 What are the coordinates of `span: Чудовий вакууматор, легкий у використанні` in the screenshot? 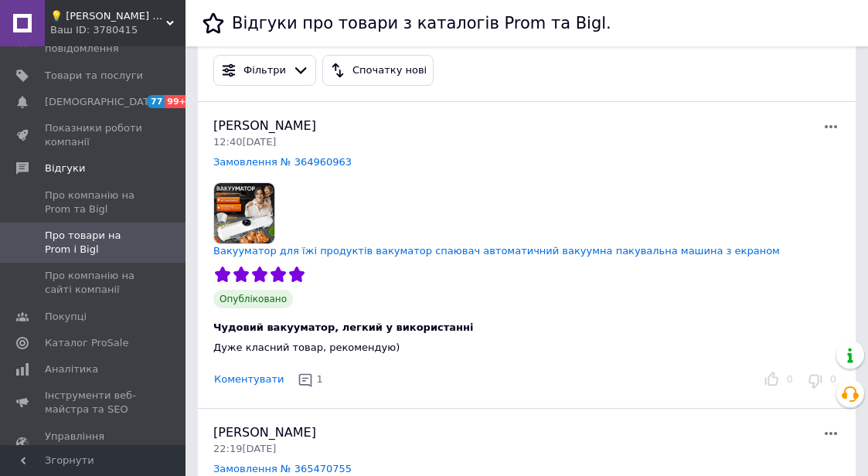 It's located at (343, 327).